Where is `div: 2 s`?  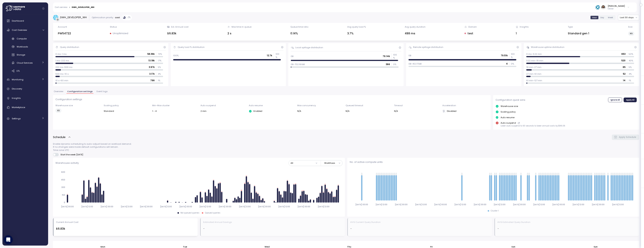 div: 2 s is located at coordinates (239, 33).